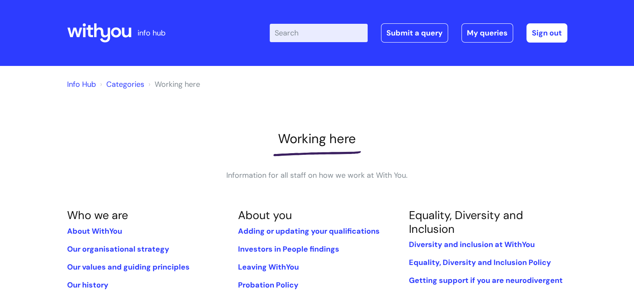 This screenshot has width=634, height=290. What do you see at coordinates (479, 262) in the screenshot?
I see `a: Equality, Diversity and Inclusion Policy` at bounding box center [479, 262].